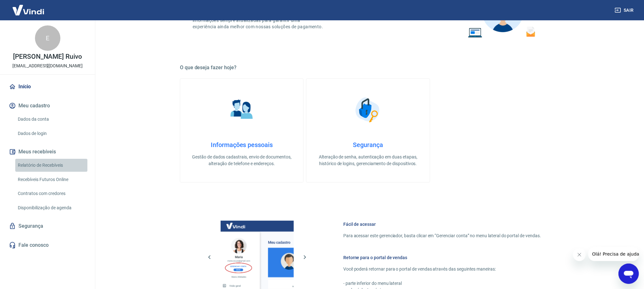  Describe the element at coordinates (51, 119) in the screenshot. I see `a: Dados da conta` at that location.